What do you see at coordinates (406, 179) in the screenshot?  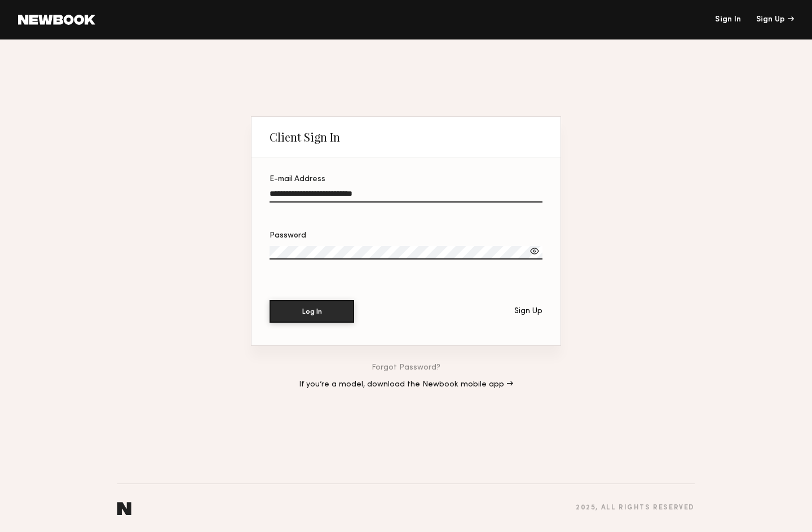 I see `div: E-mail Address` at bounding box center [406, 179].